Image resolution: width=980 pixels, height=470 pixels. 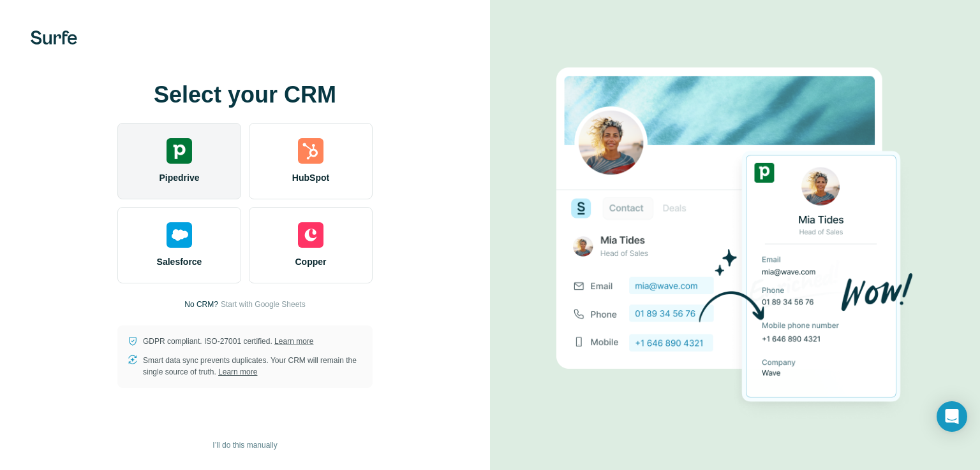 What do you see at coordinates (201, 304) in the screenshot?
I see `p: No CRM?` at bounding box center [201, 304].